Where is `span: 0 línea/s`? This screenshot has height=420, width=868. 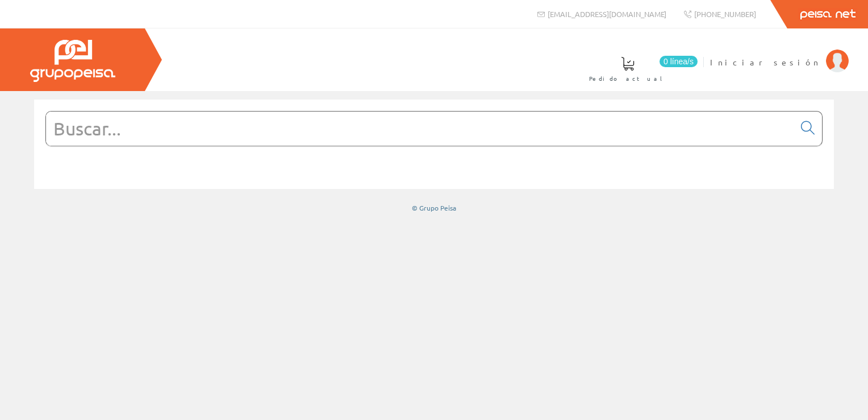
span: 0 línea/s is located at coordinates (678, 62).